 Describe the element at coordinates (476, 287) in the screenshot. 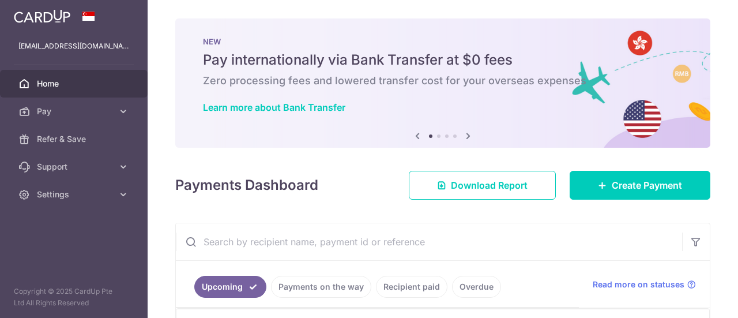

I see `a: Overdue` at that location.